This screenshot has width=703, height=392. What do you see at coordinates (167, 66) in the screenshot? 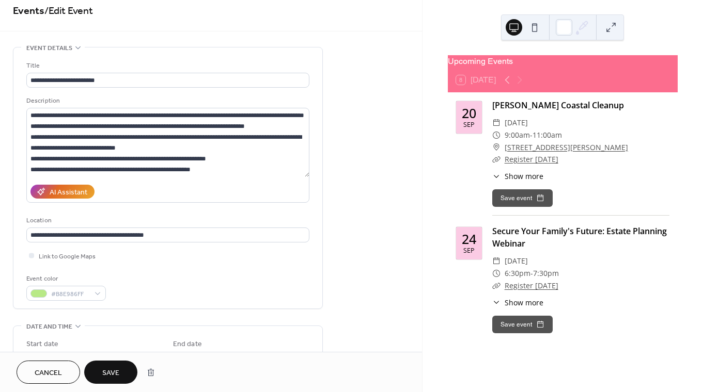
I see `div: Title` at bounding box center [167, 66].